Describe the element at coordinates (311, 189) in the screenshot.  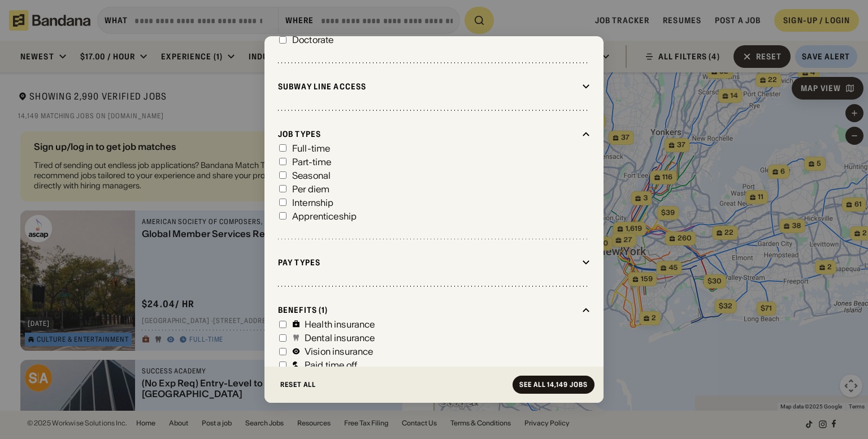
I see `div: Per diem` at that location.